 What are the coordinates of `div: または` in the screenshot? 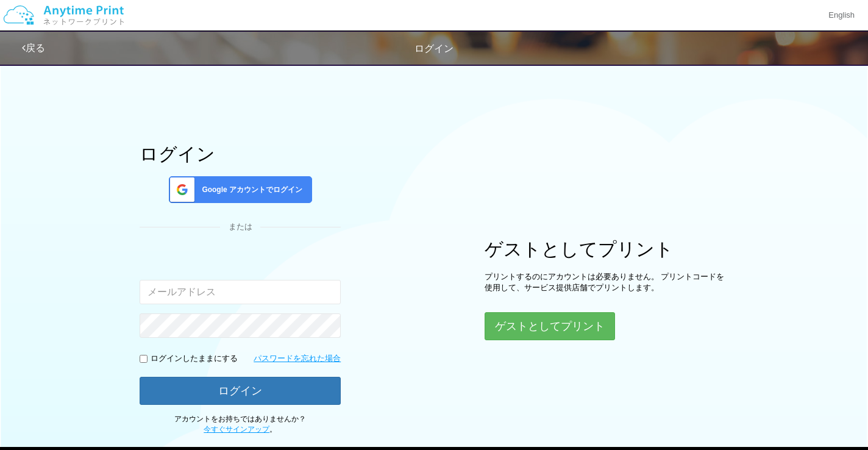 It's located at (240, 227).